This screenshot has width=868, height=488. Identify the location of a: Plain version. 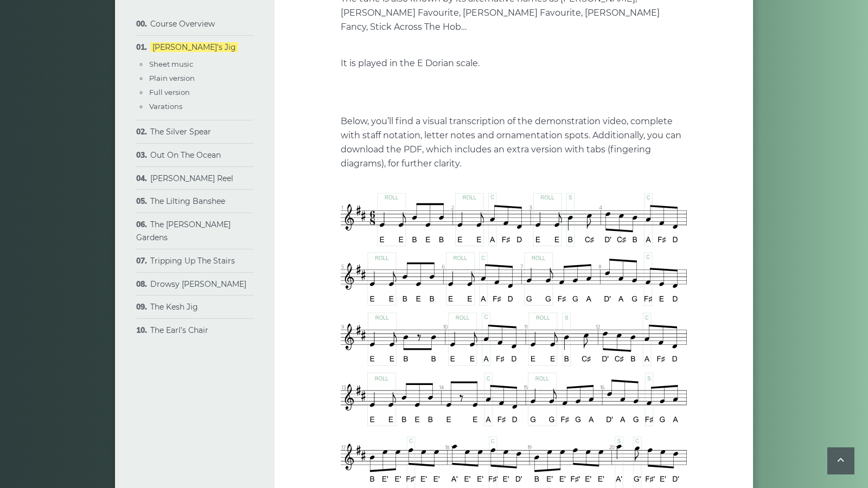
(172, 78).